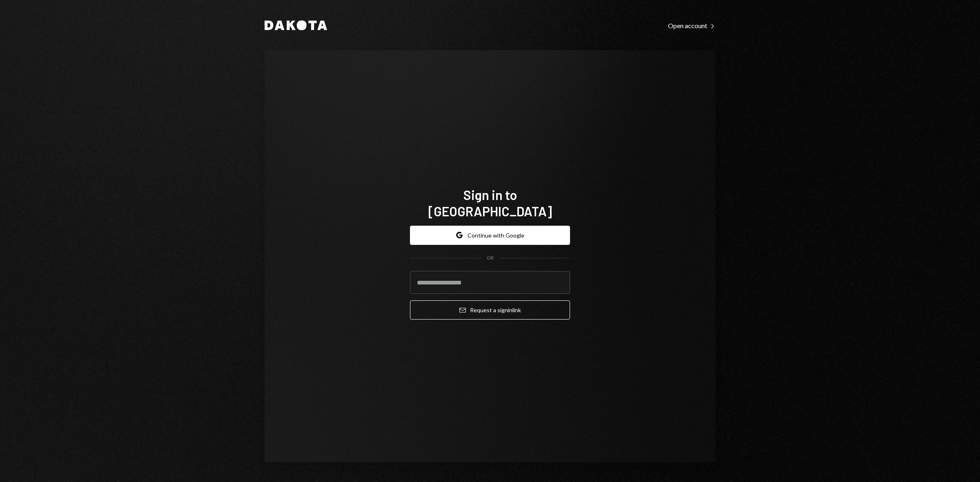  What do you see at coordinates (490, 258) in the screenshot?
I see `div: OR` at bounding box center [490, 258].